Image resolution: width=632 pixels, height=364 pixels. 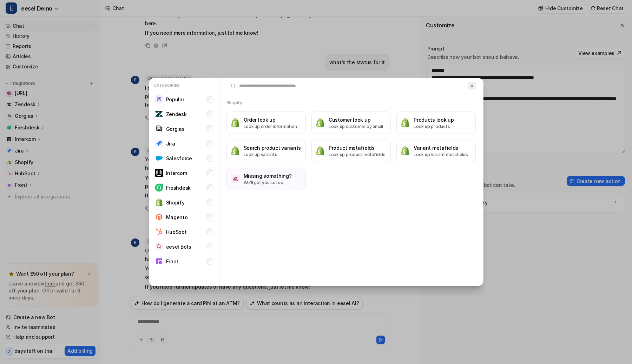 I want to click on button: Order look upOrder look upLook up order information, so click(x=266, y=123).